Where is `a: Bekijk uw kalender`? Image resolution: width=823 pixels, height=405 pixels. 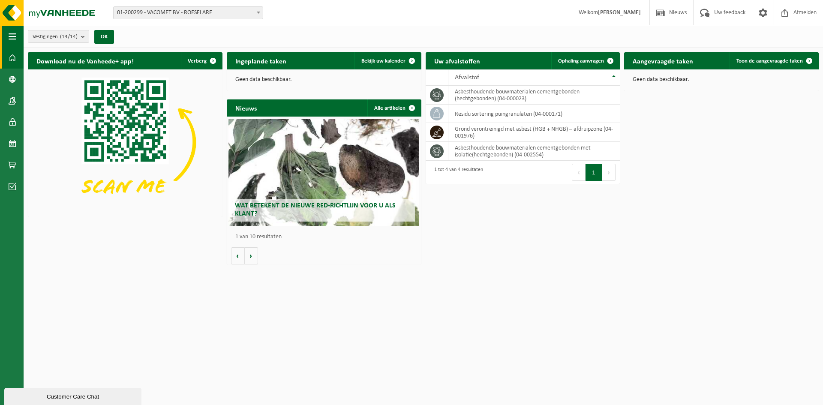
a: Bekijk uw kalender is located at coordinates (387, 61).